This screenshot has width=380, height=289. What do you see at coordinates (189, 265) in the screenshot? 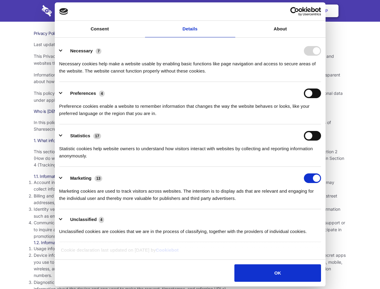
I see `span: Device information. We may collect information from and about the device you use to access our se...` at bounding box center [189, 265].